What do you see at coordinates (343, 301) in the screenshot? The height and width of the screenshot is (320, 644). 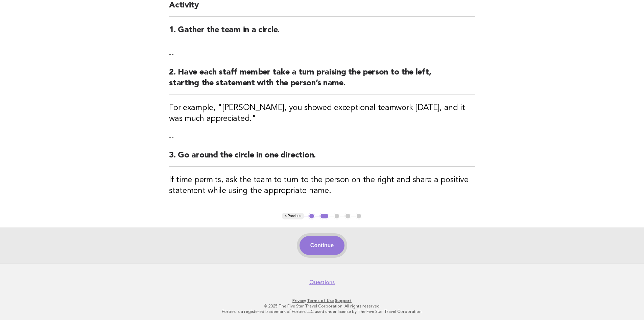 I see `a: Support` at bounding box center [343, 301].